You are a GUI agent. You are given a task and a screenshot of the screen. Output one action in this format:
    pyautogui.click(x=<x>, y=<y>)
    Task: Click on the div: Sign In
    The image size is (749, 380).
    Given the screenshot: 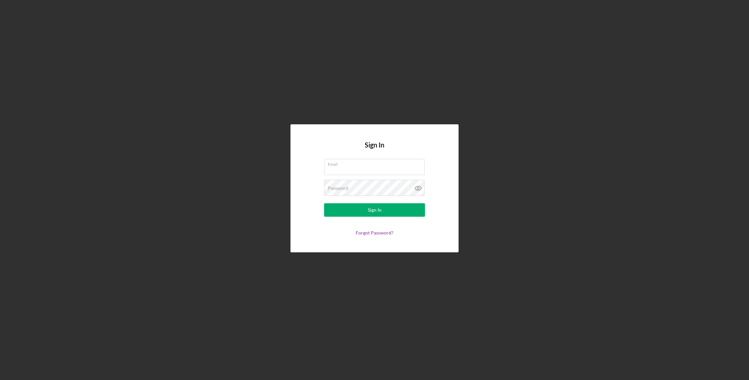 What is the action you would take?
    pyautogui.click(x=375, y=210)
    